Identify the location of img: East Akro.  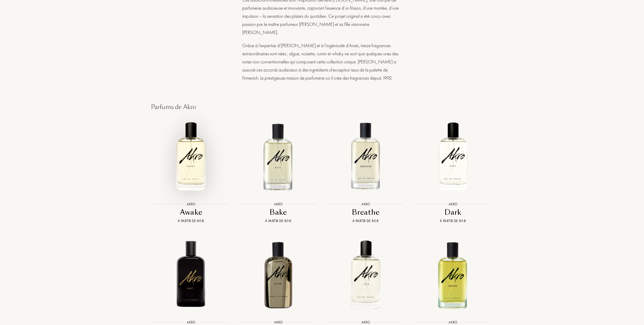
(191, 275).